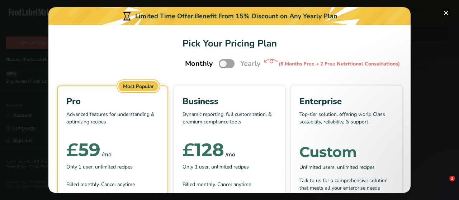 The height and width of the screenshot is (200, 459). Describe the element at coordinates (346, 122) in the screenshot. I see `p: Top-tier solution, offering world Class scalability, reliability, & support` at that location.